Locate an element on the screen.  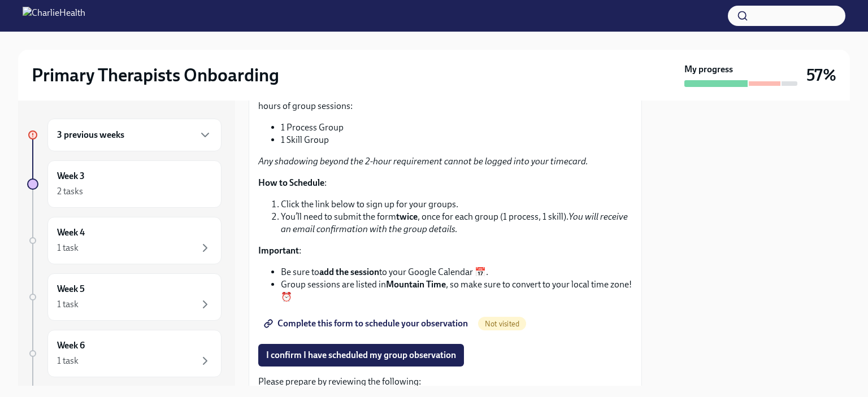
a: Week 51 task is located at coordinates (125, 297).